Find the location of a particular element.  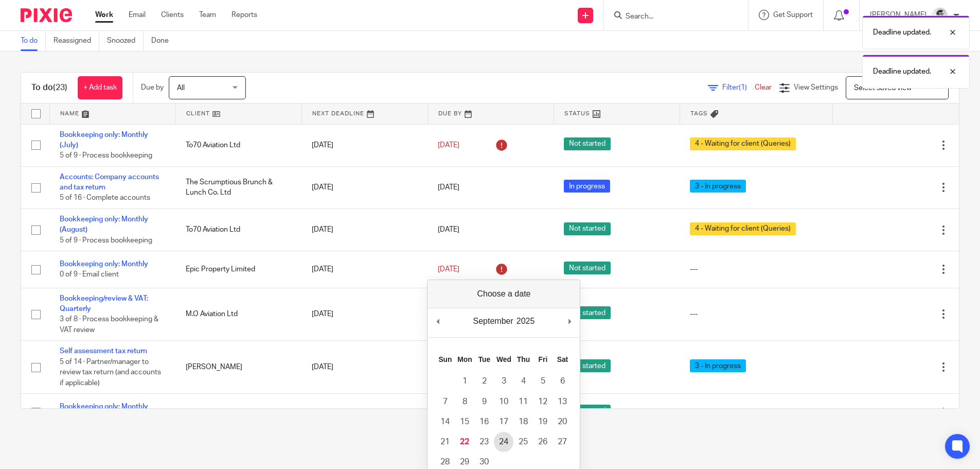

span: In progress is located at coordinates (587, 186).